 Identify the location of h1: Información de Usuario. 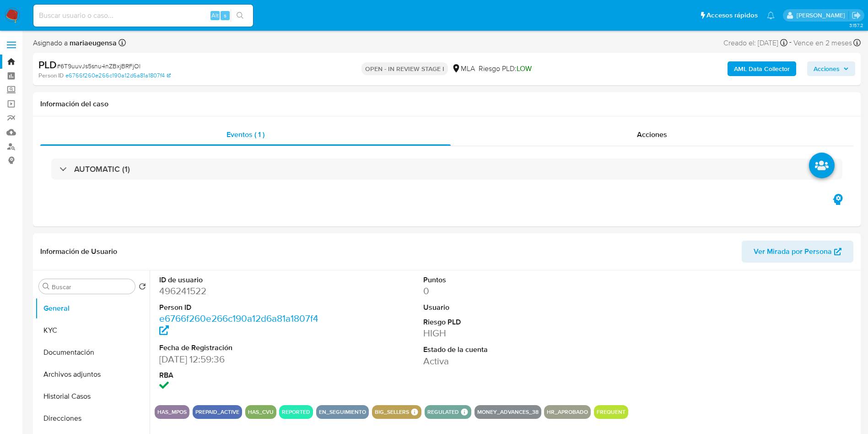
(79, 251).